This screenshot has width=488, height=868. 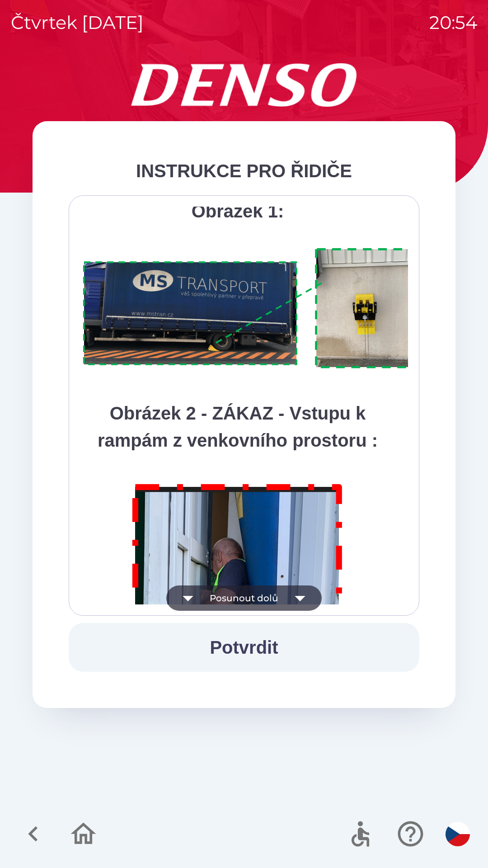 I want to click on img: A1ym8hFSA0ukAAAAAElFTkSuQmCC, so click(x=256, y=308).